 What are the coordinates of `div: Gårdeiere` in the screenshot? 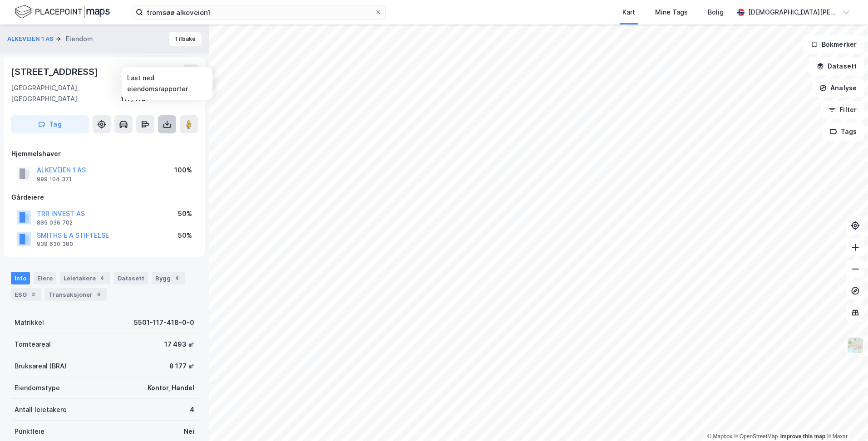 It's located at (104, 197).